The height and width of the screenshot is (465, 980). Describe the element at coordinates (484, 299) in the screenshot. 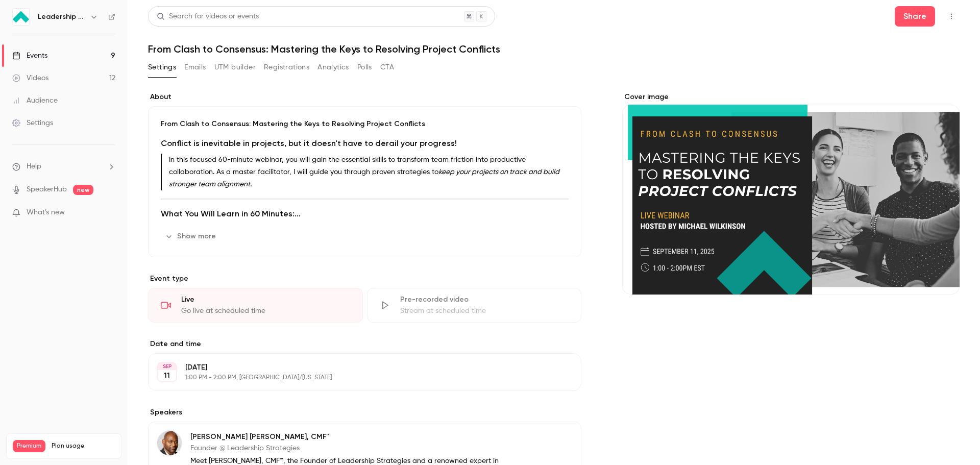

I see `div: Pre-recorded video` at that location.